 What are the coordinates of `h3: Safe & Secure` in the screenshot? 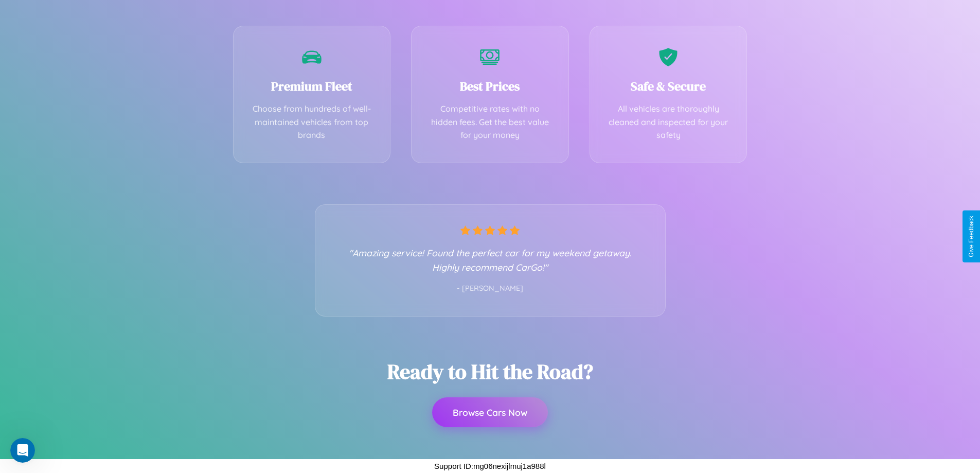 It's located at (669, 85).